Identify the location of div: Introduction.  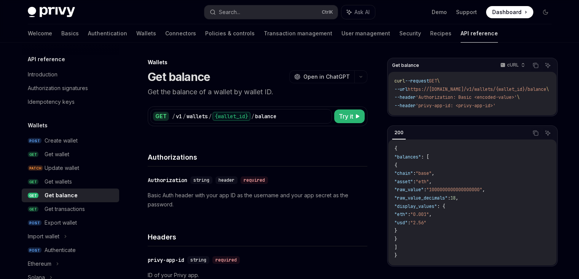
(43, 75).